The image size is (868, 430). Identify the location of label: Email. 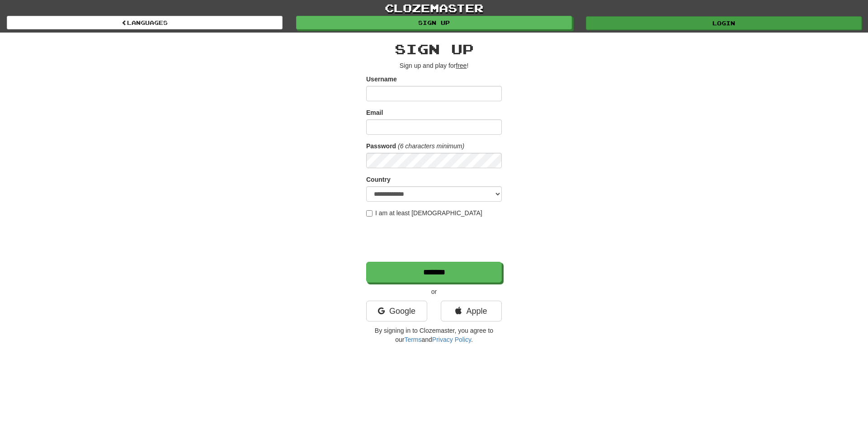
(374, 113).